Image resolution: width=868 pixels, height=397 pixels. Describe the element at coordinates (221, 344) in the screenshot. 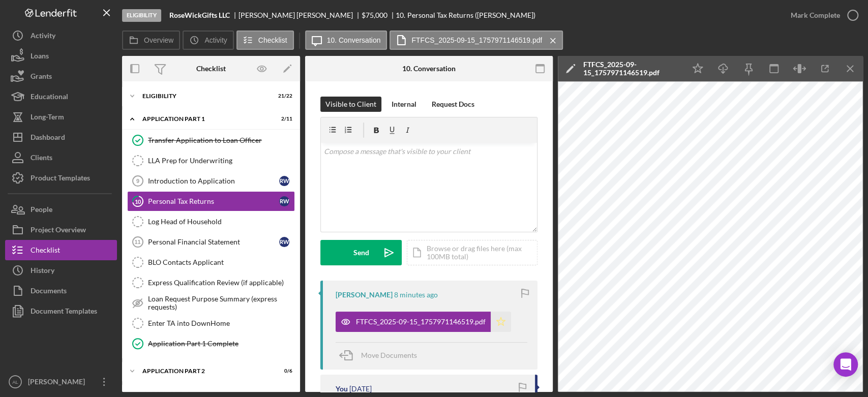

I see `div: Application Part 1 Complete` at that location.